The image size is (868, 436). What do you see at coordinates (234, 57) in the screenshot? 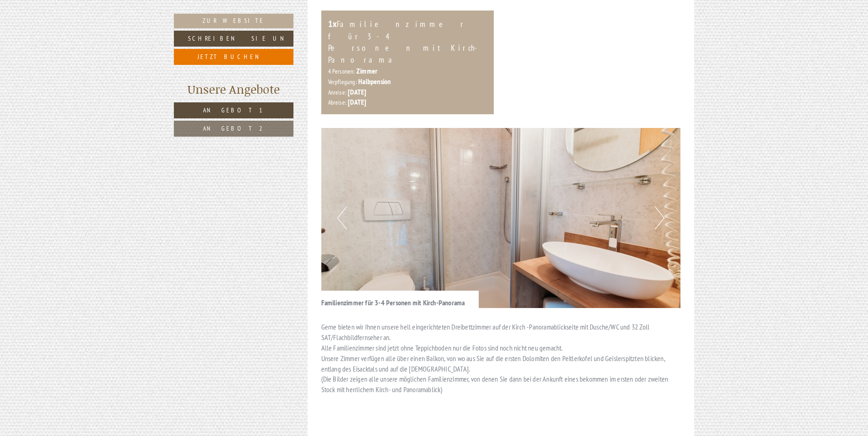
I see `a: Jetzt buchen` at bounding box center [234, 57].